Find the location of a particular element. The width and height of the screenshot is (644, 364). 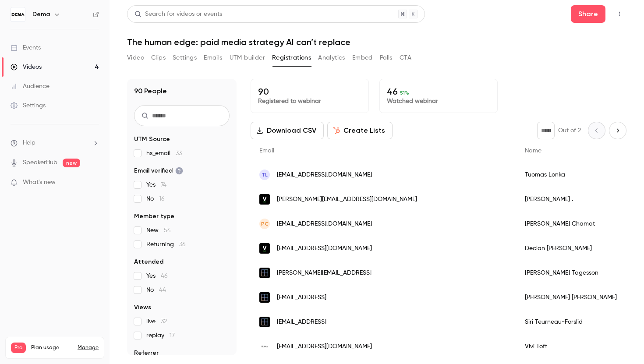

span: Returning is located at coordinates (166, 245).